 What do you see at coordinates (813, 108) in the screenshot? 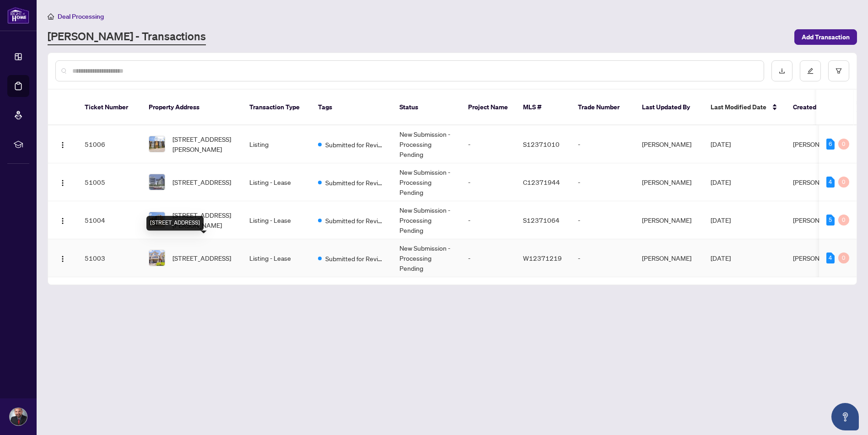
I see `th: Created By` at bounding box center [813, 108].